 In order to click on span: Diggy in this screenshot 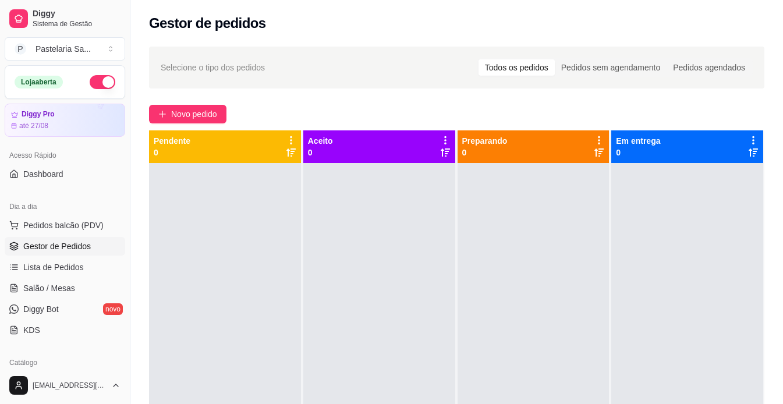, I will do `click(76, 14)`.